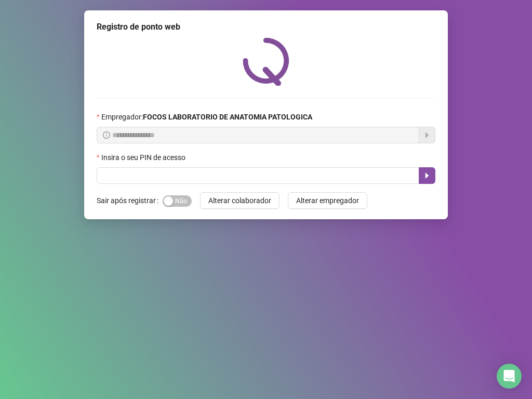 The width and height of the screenshot is (532, 399). What do you see at coordinates (206, 117) in the screenshot?
I see `span: Empregador :` at bounding box center [206, 117].